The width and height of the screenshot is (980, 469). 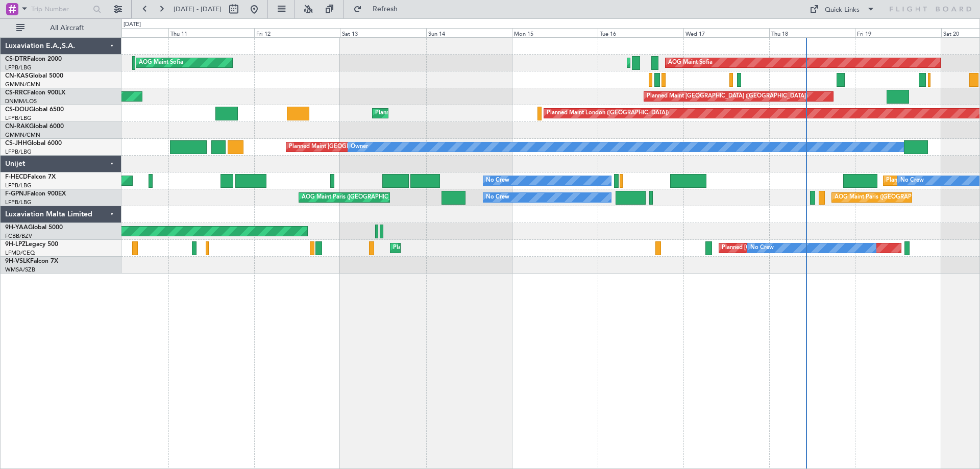 I want to click on a: CN-KASGlobal 5000, so click(x=34, y=76).